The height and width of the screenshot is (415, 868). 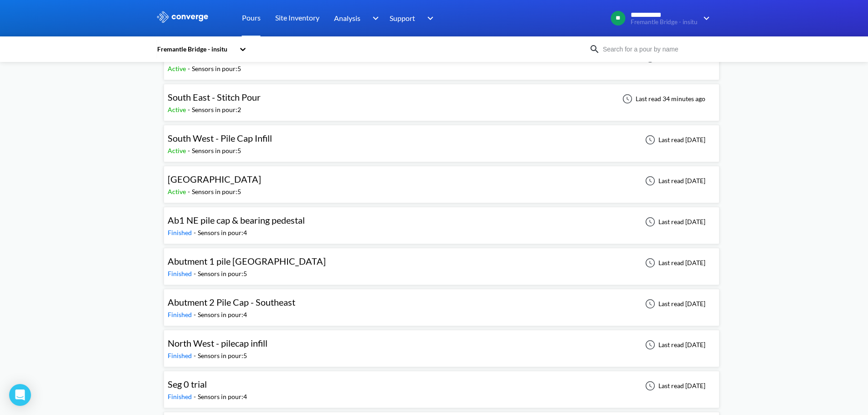 What do you see at coordinates (347, 18) in the screenshot?
I see `span: Analysis` at bounding box center [347, 18].